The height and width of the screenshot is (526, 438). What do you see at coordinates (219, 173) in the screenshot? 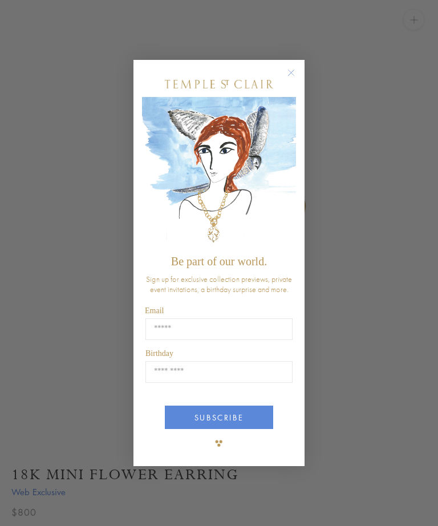
I see `img: c4a9eb12-d91a-4d4a-8ee0-386386f4f338.jpeg` at bounding box center [219, 173].